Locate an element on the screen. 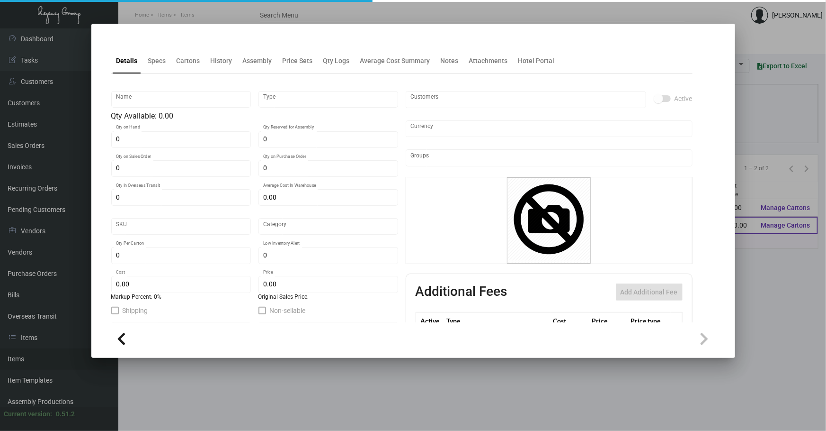 Image resolution: width=826 pixels, height=431 pixels. div: Qty Available: 0.00 is located at coordinates (255, 116).